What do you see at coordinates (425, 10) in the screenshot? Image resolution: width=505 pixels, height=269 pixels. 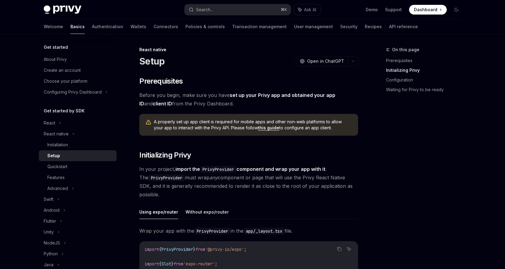 I see `span: Dashboard` at bounding box center [425, 10].